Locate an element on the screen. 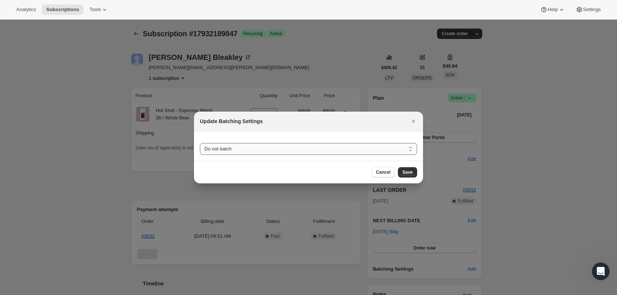 The image size is (617, 295). span: Help is located at coordinates (552, 10).